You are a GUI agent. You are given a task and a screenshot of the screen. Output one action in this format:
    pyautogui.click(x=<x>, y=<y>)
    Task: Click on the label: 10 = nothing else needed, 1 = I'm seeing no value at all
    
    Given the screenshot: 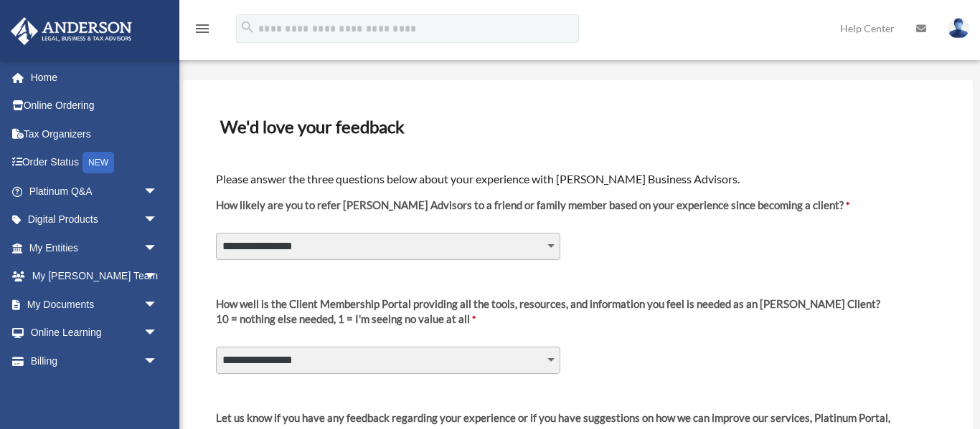 What is the action you would take?
    pyautogui.click(x=548, y=318)
    